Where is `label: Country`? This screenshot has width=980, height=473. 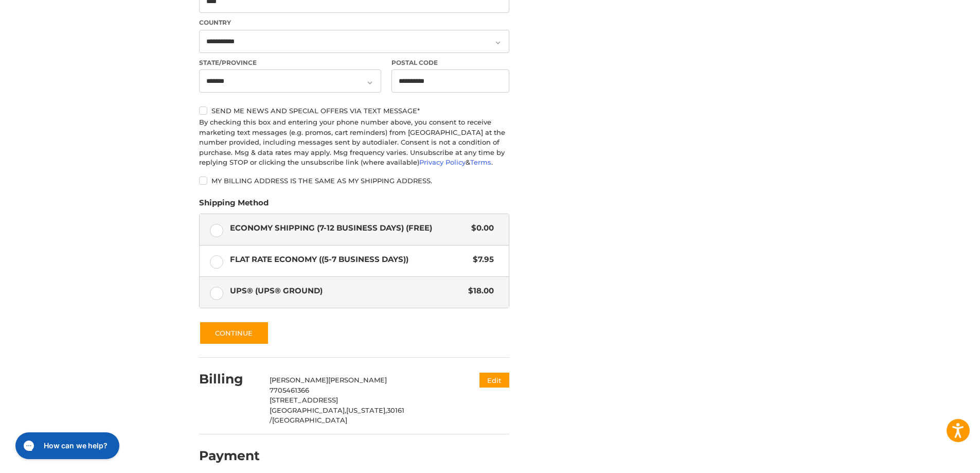 label: Country is located at coordinates (354, 23).